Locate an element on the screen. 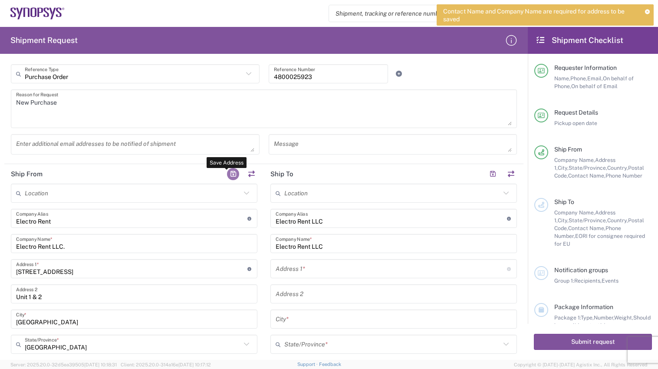 The height and width of the screenshot is (369, 658). a: Add Reference is located at coordinates (399, 74).